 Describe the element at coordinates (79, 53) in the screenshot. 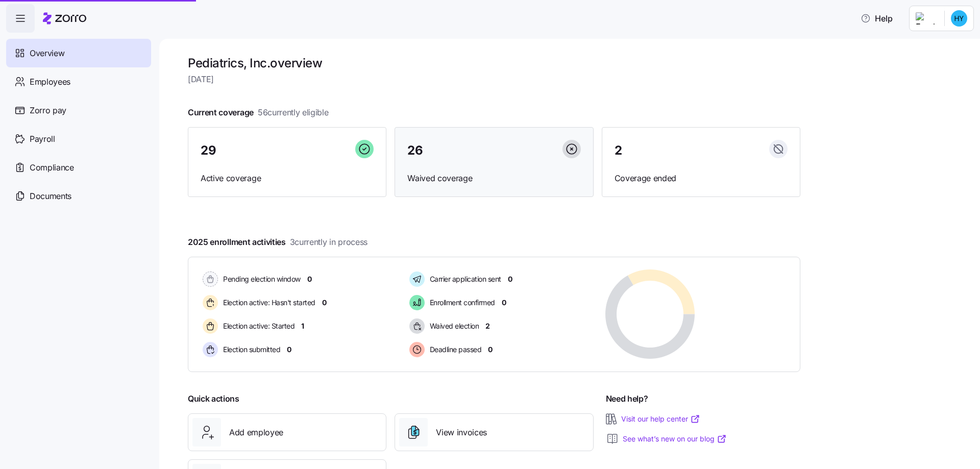

I see `a: Overview` at that location.